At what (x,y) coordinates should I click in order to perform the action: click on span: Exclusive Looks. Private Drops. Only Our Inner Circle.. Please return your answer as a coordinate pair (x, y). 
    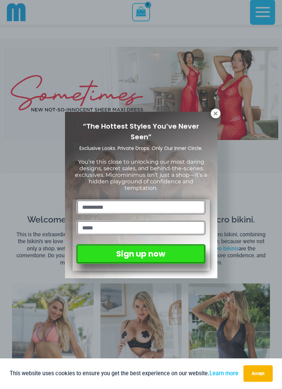
    Looking at the image, I should click on (141, 148).